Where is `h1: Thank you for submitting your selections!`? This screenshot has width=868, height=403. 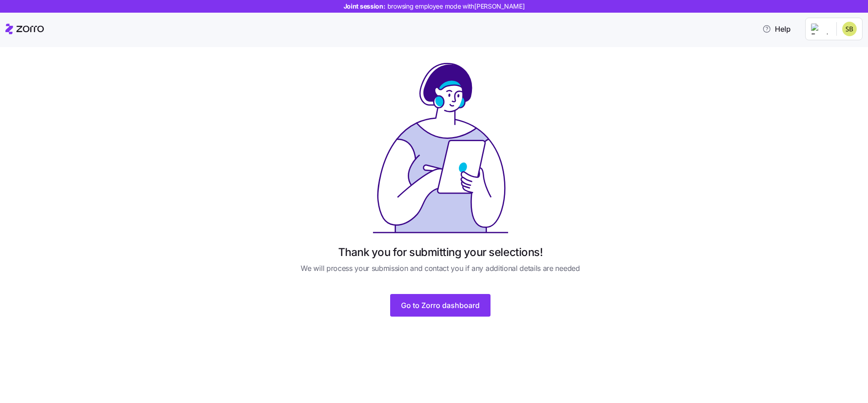 h1: Thank you for submitting your selections! is located at coordinates (441, 252).